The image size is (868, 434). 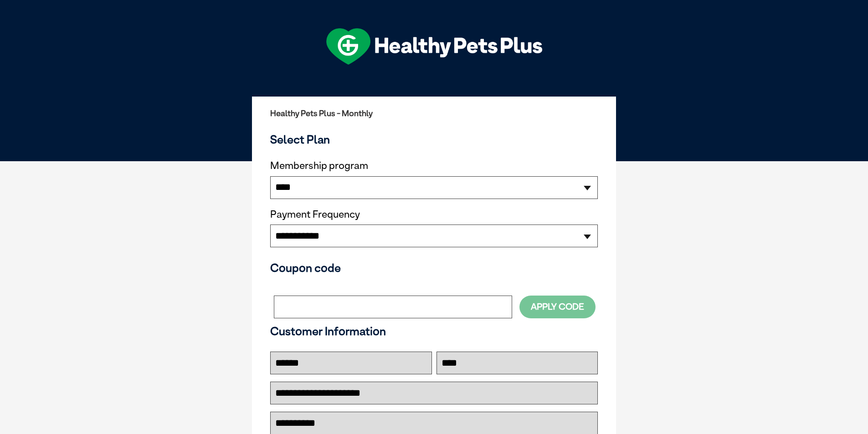 I want to click on img: hpp-logo-landscape-green-white.png, so click(x=434, y=47).